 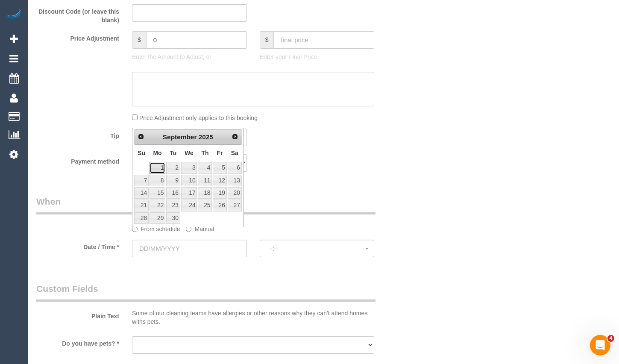 I want to click on a: 30, so click(x=173, y=218).